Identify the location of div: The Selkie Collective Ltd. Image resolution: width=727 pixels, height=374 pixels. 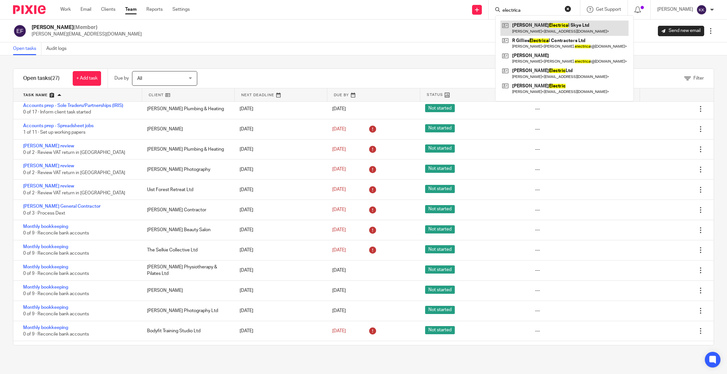
(187, 250).